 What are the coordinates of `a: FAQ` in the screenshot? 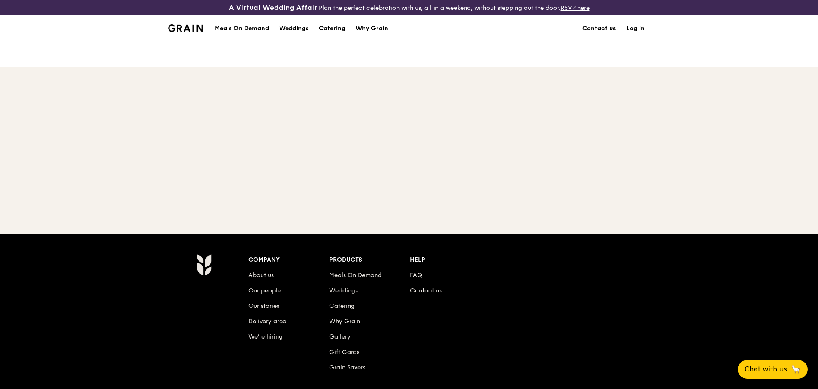 It's located at (416, 275).